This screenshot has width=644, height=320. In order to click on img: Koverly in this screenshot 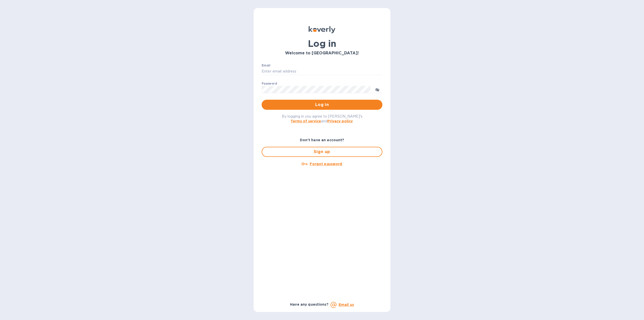, I will do `click(322, 29)`.